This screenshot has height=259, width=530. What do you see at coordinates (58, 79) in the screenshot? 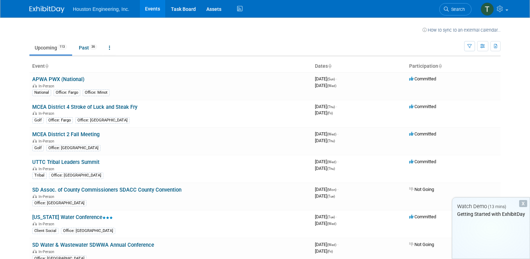
I see `a: APWA PWX (National)` at bounding box center [58, 79].